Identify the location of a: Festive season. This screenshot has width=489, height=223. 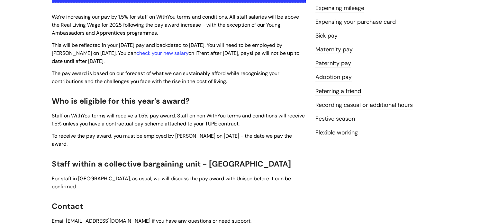
(335, 119).